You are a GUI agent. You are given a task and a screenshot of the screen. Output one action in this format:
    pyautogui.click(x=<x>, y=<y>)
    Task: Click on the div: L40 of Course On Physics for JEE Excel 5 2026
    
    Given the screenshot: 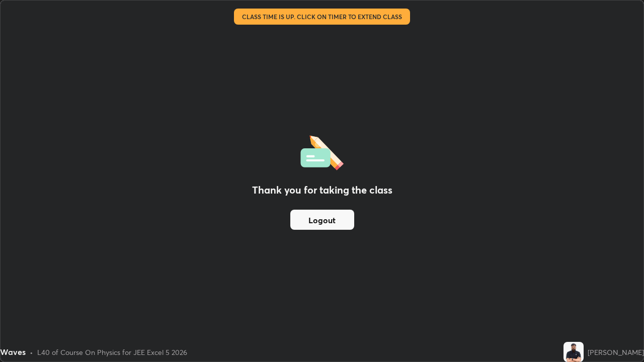 What is the action you would take?
    pyautogui.click(x=112, y=352)
    